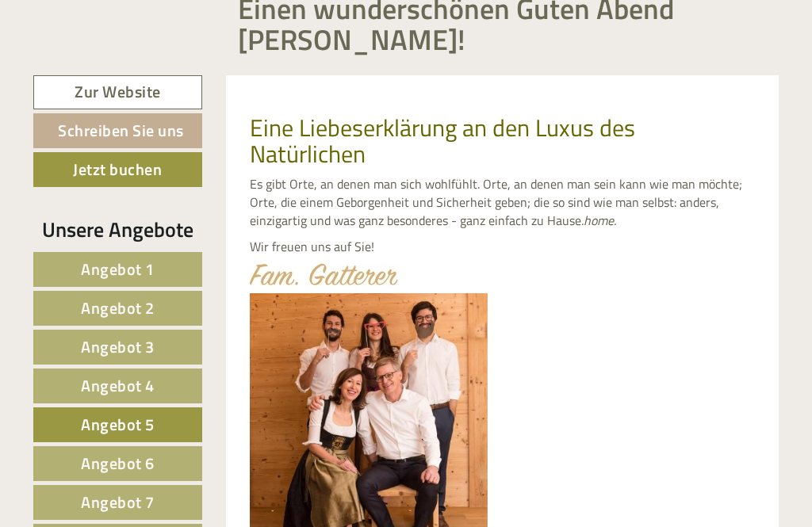 This screenshot has height=527, width=812. What do you see at coordinates (442, 140) in the screenshot?
I see `span: Eine Liebeserklärung an den Luxus des Natürlichen` at bounding box center [442, 140].